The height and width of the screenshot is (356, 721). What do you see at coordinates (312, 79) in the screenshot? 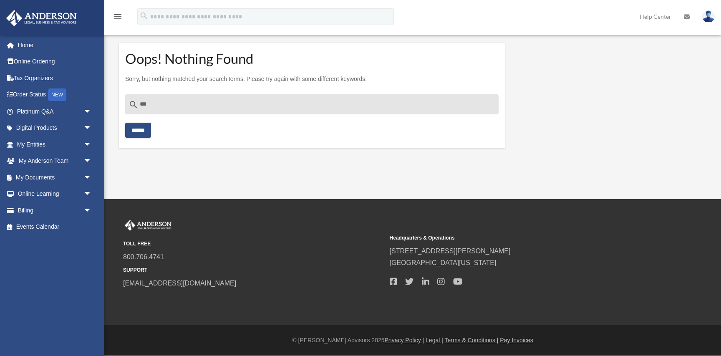
I see `p: Sorry, but nothing matched your search terms. Please try again with some different keywords.` at bounding box center [312, 79].